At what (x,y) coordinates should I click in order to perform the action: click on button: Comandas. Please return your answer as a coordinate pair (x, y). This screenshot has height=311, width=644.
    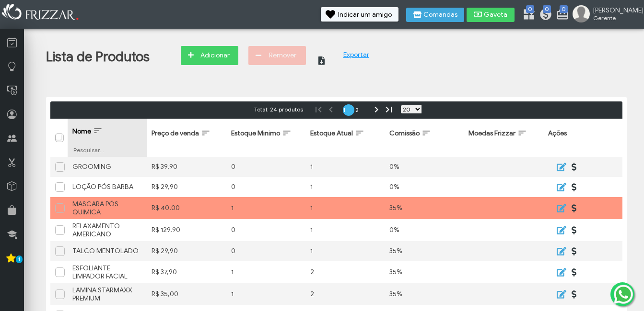
    Looking at the image, I should click on (435, 15).